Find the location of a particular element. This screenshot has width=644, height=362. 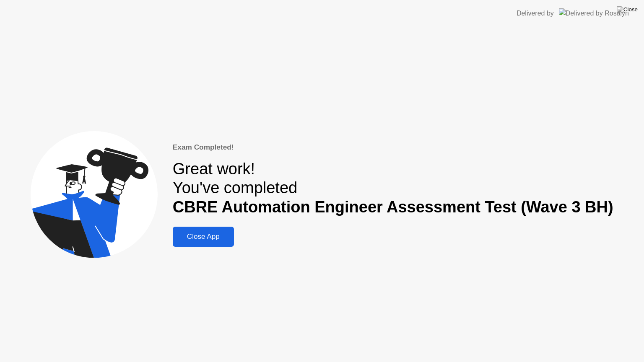

b: CBRE Automation Engineer Assessment Test (Wave 3 BH) is located at coordinates (393, 207).